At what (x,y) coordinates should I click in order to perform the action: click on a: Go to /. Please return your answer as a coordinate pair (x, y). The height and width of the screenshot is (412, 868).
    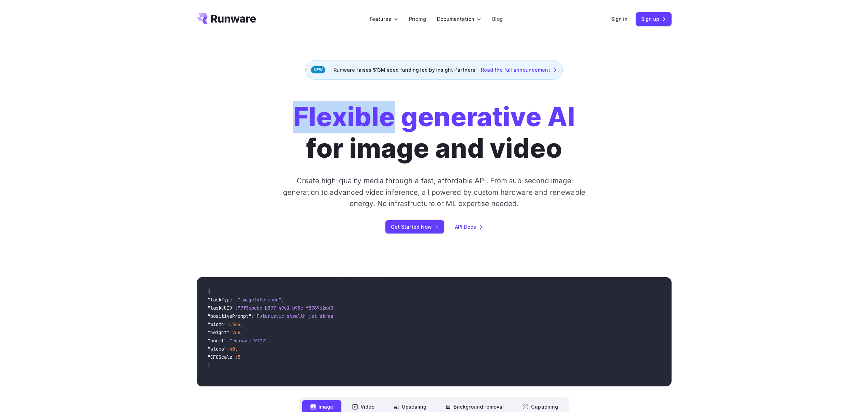
    Looking at the image, I should click on (226, 19).